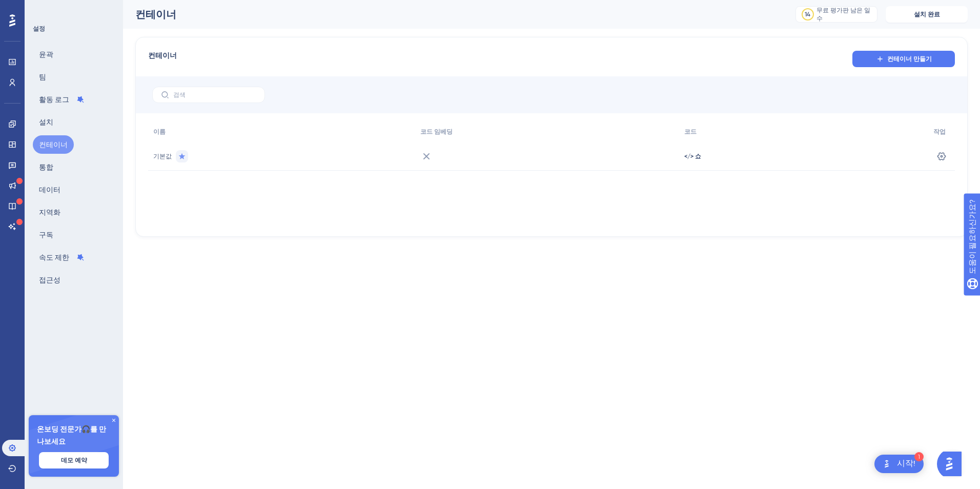  Describe the element at coordinates (807, 15) in the screenshot. I see `div: 14` at that location.